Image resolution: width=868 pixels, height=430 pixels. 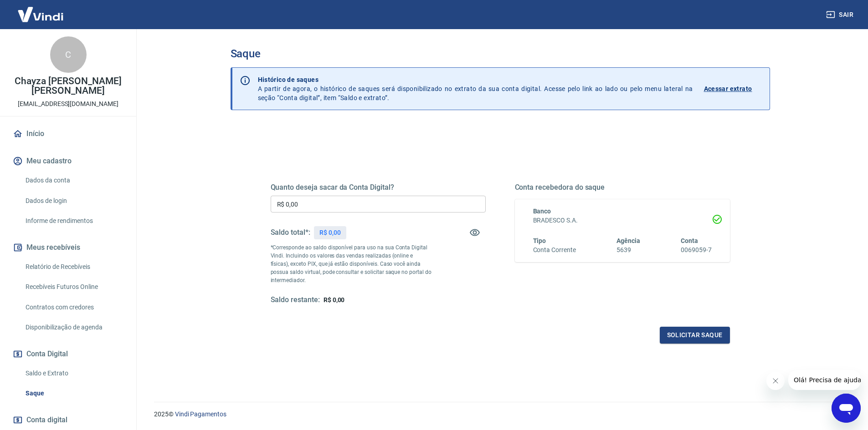 What do you see at coordinates (295, 300) in the screenshot?
I see `h5: Saldo restante:` at bounding box center [295, 300].